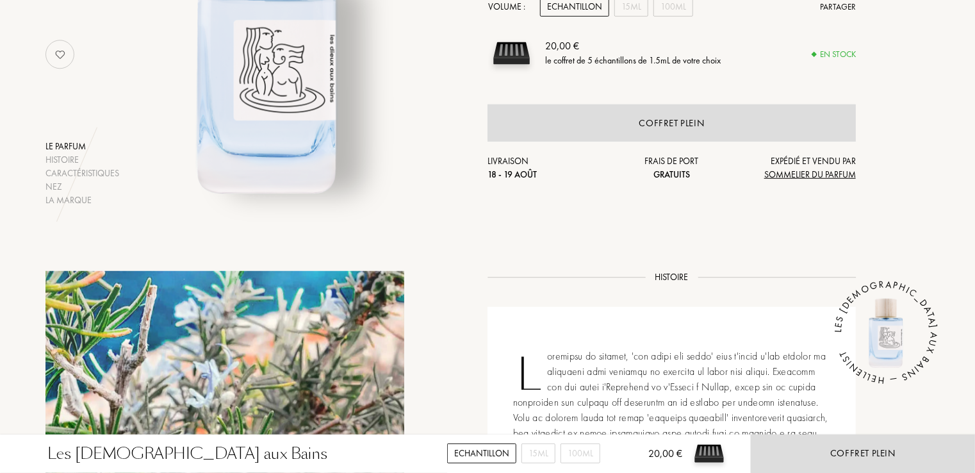  What do you see at coordinates (512, 174) in the screenshot?
I see `span: 18 - 19 août` at bounding box center [512, 174].